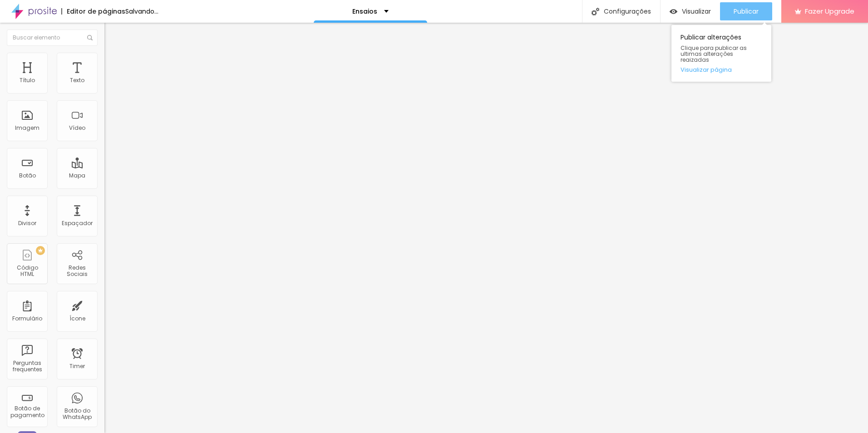 This screenshot has width=868, height=433. What do you see at coordinates (77, 175) in the screenshot?
I see `div: Mapa` at bounding box center [77, 175].